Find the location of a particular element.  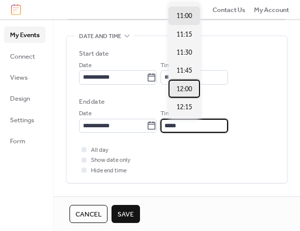

a: Settings is located at coordinates (25, 120).